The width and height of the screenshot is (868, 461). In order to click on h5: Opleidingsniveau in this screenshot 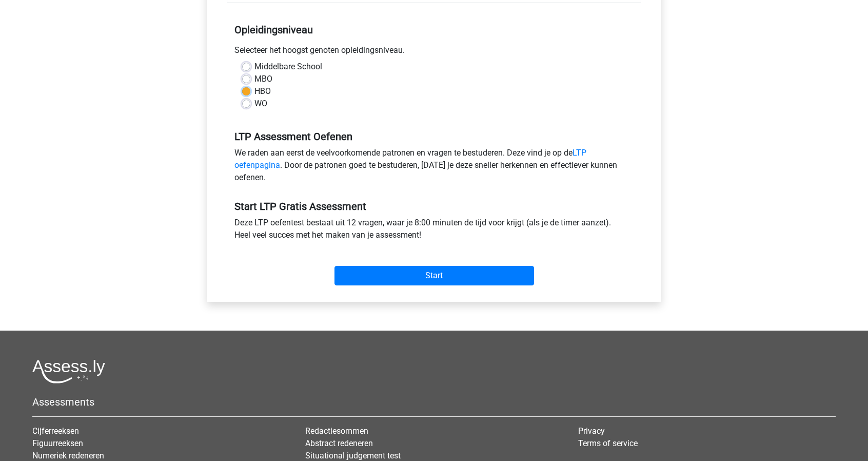, I will do `click(434, 30)`.